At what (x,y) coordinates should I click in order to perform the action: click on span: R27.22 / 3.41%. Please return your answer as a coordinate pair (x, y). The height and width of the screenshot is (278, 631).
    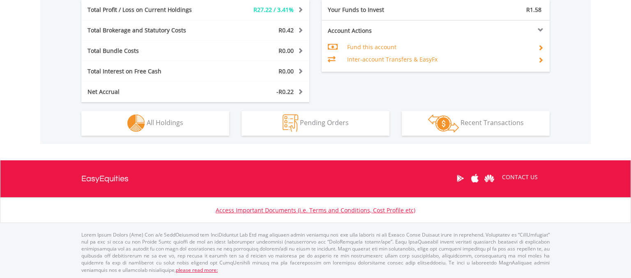
    Looking at the image, I should click on (273, 9).